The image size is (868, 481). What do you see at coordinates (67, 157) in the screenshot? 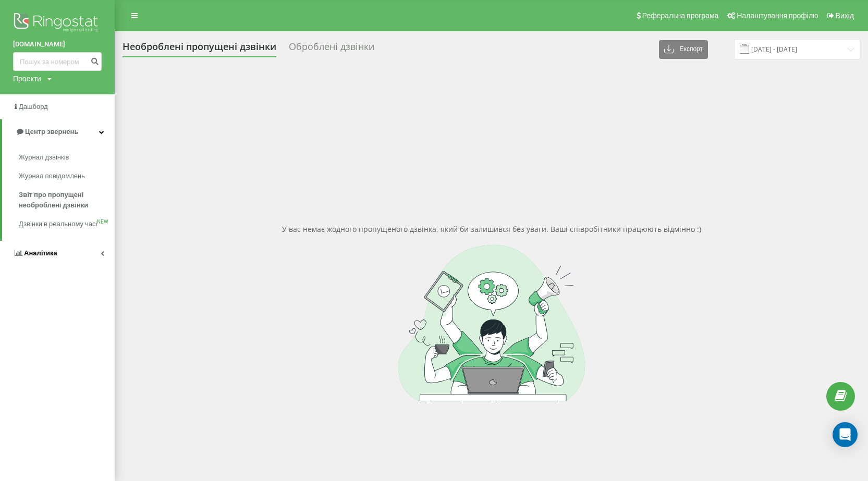
I see `a: Журнал дзвінків` at bounding box center [67, 157].